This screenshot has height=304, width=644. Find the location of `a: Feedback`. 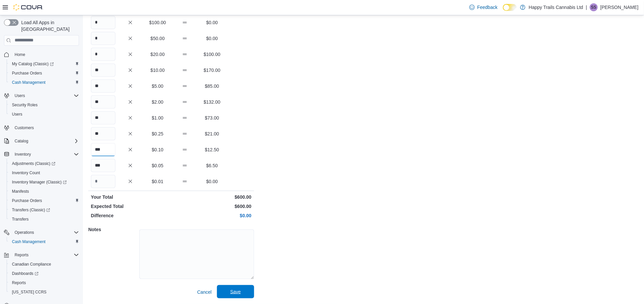

a: Feedback is located at coordinates (483, 7).